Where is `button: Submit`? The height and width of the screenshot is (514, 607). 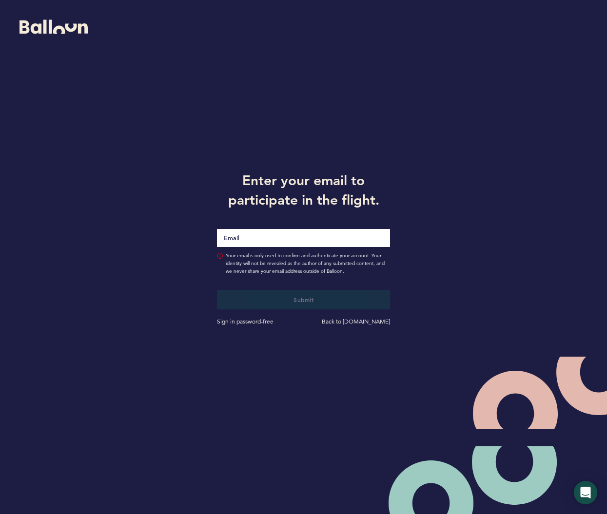
button: Submit is located at coordinates (303, 300).